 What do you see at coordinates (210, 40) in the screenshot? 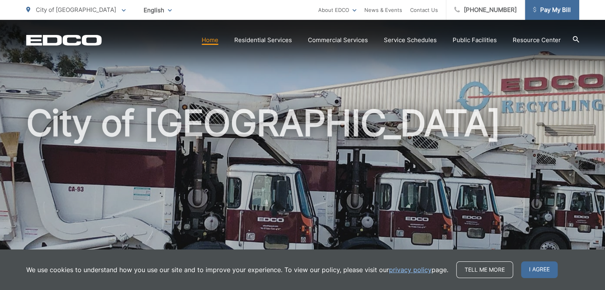
I see `a: Home` at bounding box center [210, 40].